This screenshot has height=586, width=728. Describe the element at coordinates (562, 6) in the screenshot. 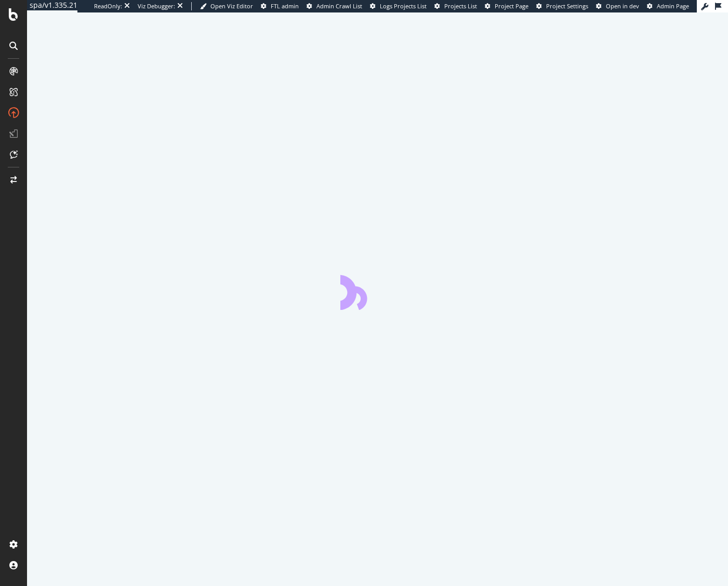

I see `a: Project Settings` at that location.